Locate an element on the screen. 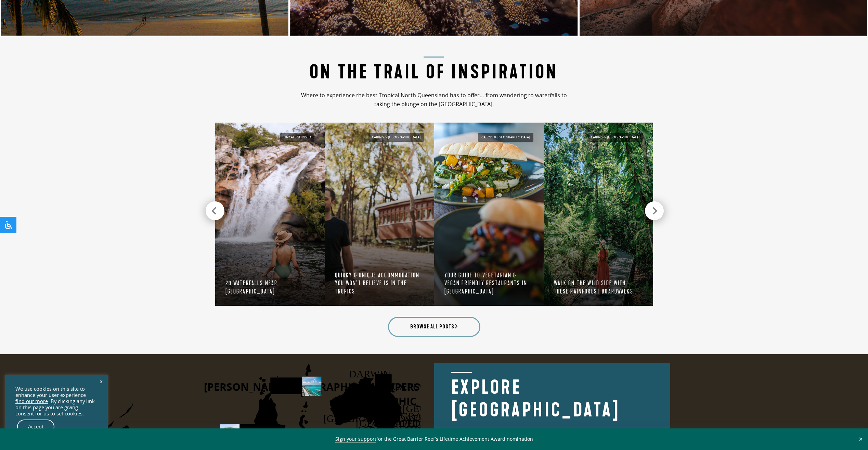 The image size is (868, 450). p: Eleven distinct destinations, hundreds of places to see, endless experiences to relish. Where to ... is located at coordinates (553, 436).